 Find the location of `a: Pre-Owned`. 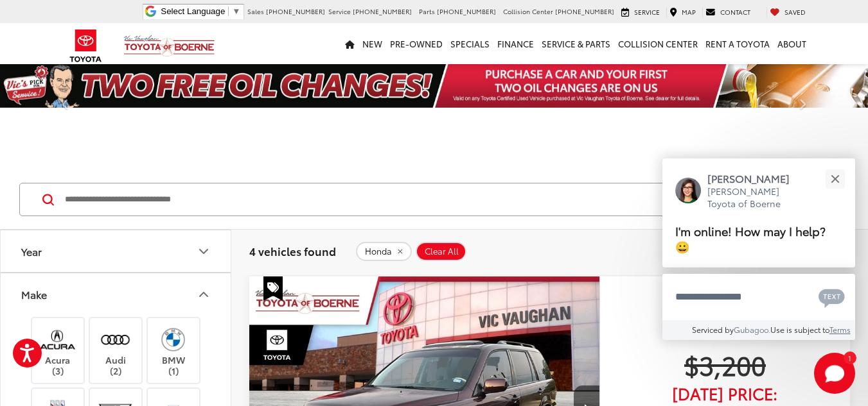

a: Pre-Owned is located at coordinates (416, 44).